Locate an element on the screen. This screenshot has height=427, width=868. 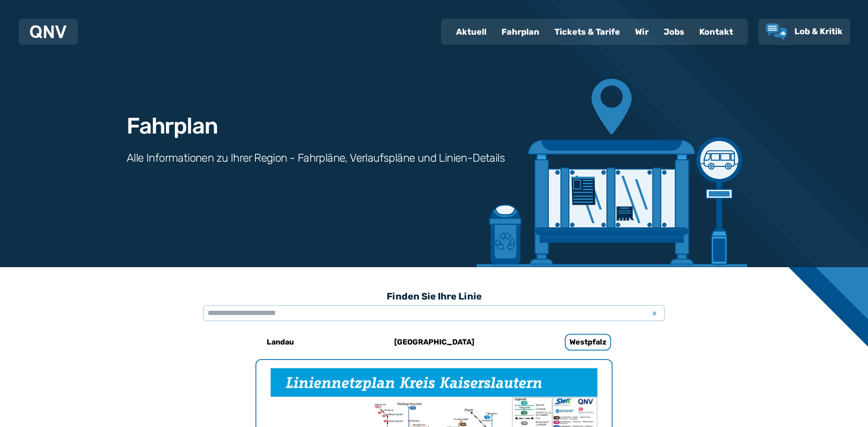
a: Westpfalz is located at coordinates (588, 342).